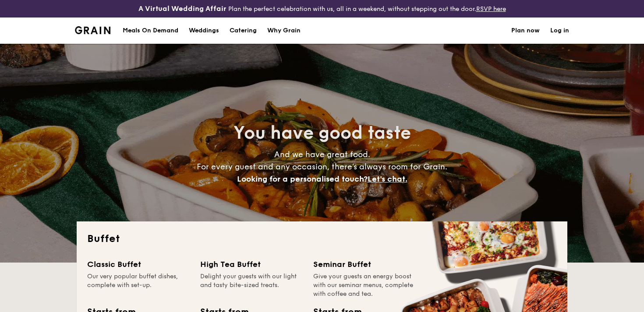 The height and width of the screenshot is (312, 644). What do you see at coordinates (364, 286) in the screenshot?
I see `div: Give your guests an energy boost with our seminar menus, complete with coffee and tea.` at bounding box center [364, 286].